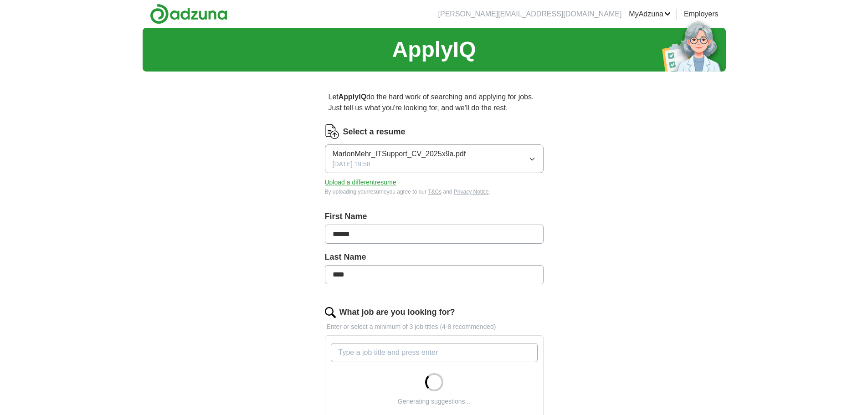 The height and width of the screenshot is (415, 868). Describe the element at coordinates (434, 103) in the screenshot. I see `p: Let do the hard work of searching and applying for jobs. Just tell us what you're looking for, an...` at that location.